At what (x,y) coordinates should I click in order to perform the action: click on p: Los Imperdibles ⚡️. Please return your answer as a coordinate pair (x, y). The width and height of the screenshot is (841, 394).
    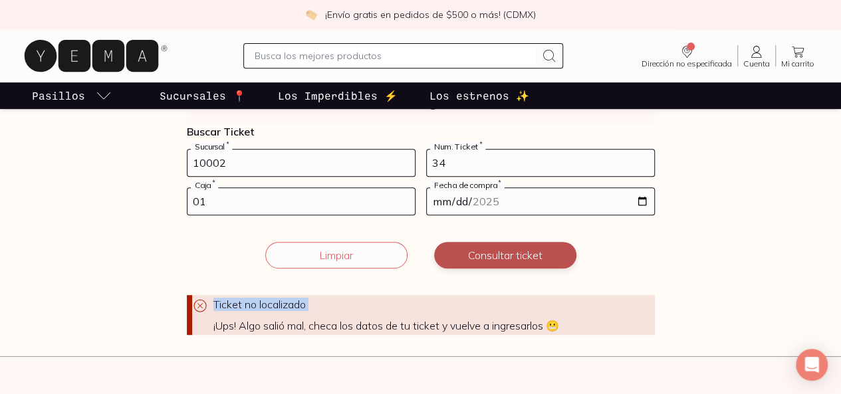
    Looking at the image, I should click on (338, 96).